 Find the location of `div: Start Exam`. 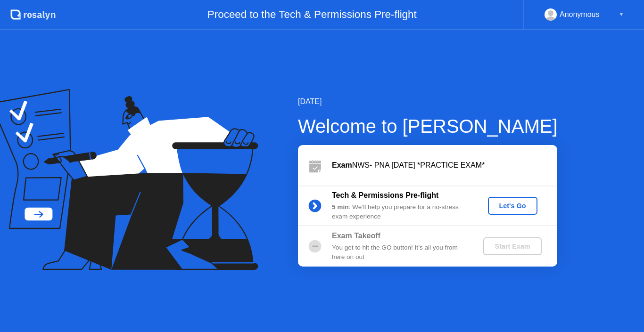

div: Start Exam is located at coordinates (512, 246).